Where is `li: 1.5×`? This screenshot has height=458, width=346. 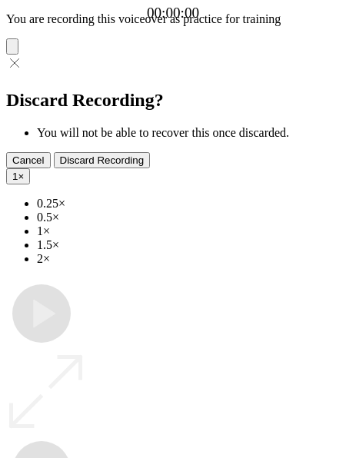 li: 1.5× is located at coordinates (188, 245).